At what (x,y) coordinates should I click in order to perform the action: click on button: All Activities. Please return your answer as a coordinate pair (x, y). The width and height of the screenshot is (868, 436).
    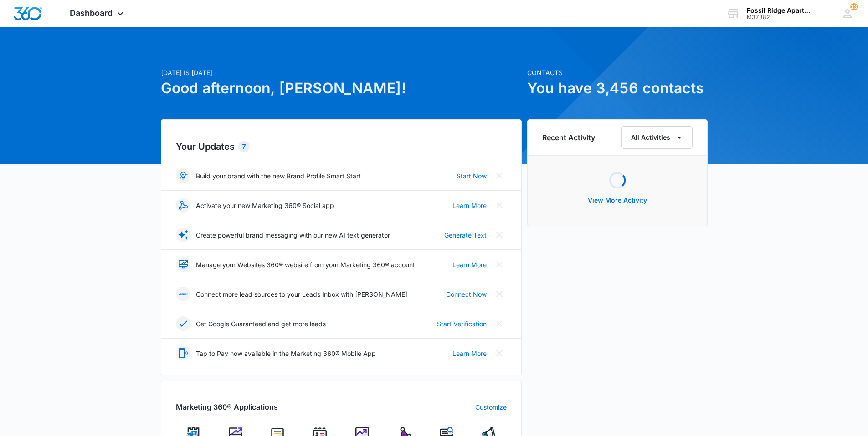
    Looking at the image, I should click on (658, 137).